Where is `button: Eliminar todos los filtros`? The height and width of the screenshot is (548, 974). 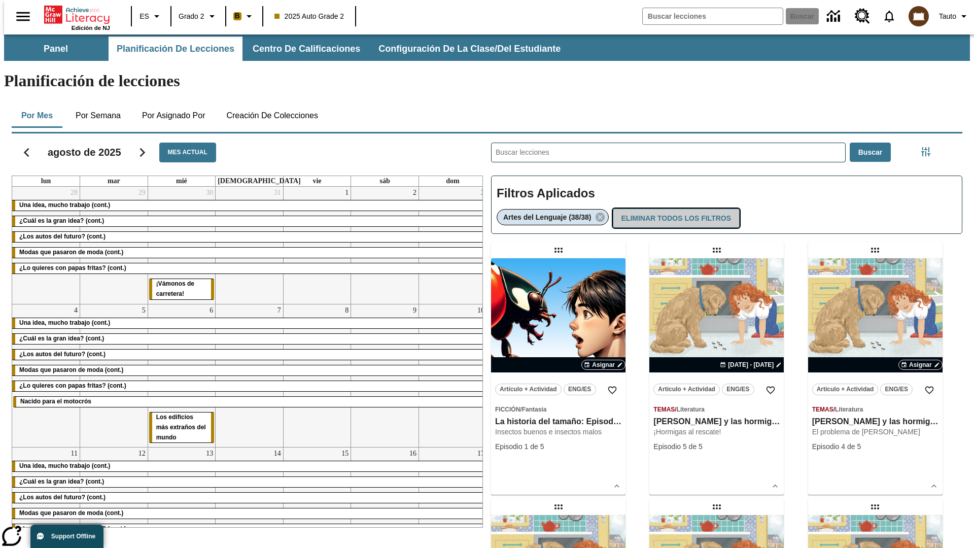
button: Eliminar todos los filtros is located at coordinates (676, 218).